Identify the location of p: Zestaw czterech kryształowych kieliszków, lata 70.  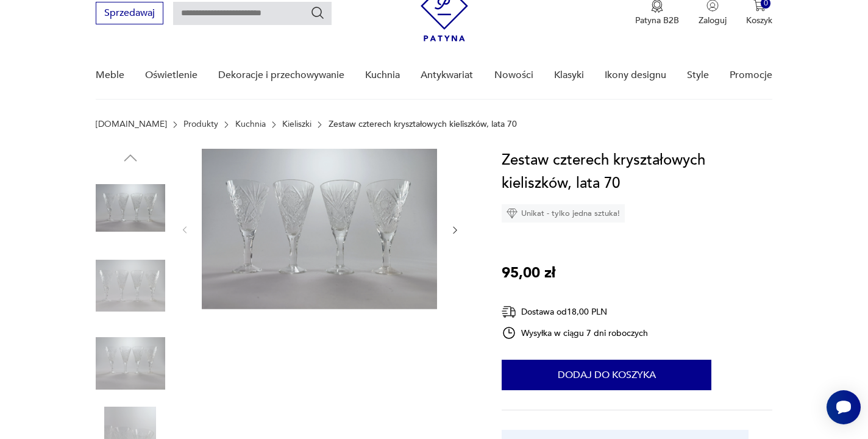
(422, 125).